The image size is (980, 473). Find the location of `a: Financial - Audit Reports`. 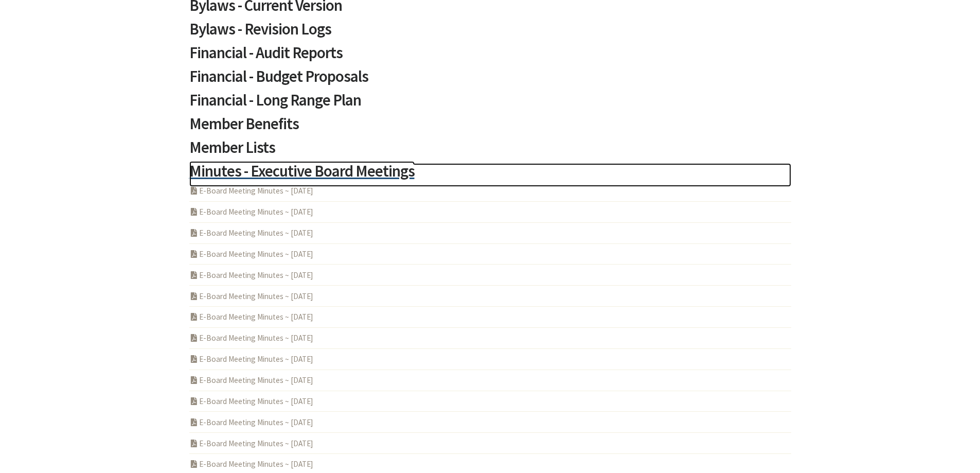

a: Financial - Audit Reports is located at coordinates (490, 57).